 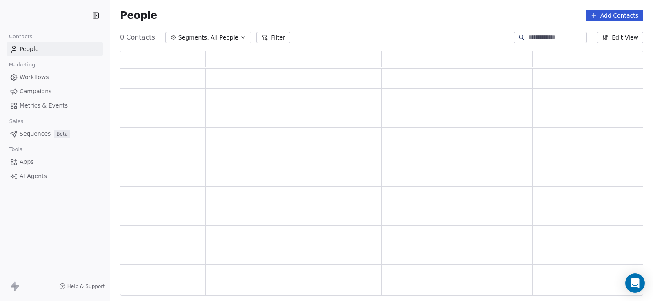 I want to click on span: All People, so click(x=224, y=38).